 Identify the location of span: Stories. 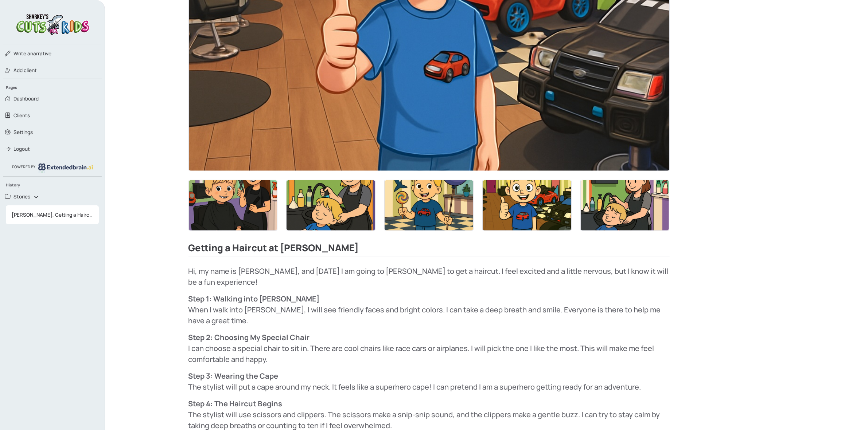
(22, 197).